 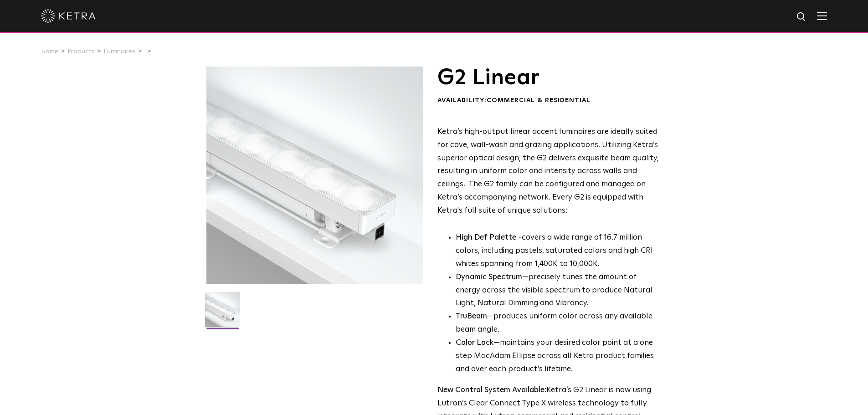 I want to click on strong: New Control System Available:, so click(x=492, y=389).